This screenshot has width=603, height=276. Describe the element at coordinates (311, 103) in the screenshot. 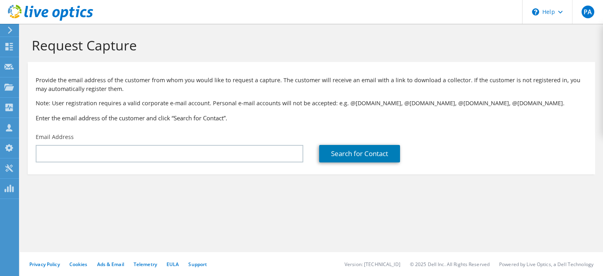

I see `p: Note: User registration requires a valid corporate e-mail account. Personal e-mail accounts will ...` at that location.